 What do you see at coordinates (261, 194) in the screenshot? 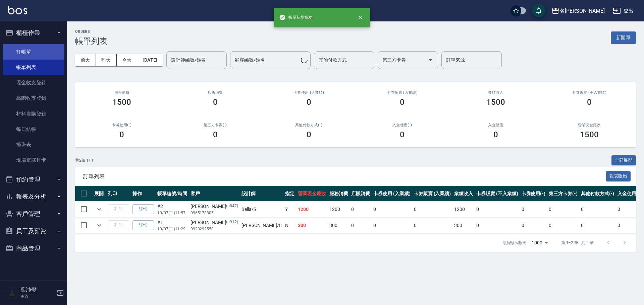
I see `th: 設計師` at bounding box center [261, 194].